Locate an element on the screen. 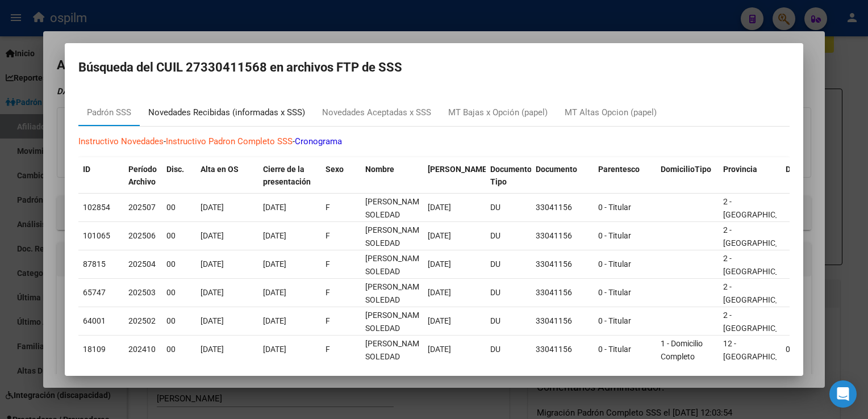 The height and width of the screenshot is (419, 868). span: 202410 is located at coordinates (142, 349).